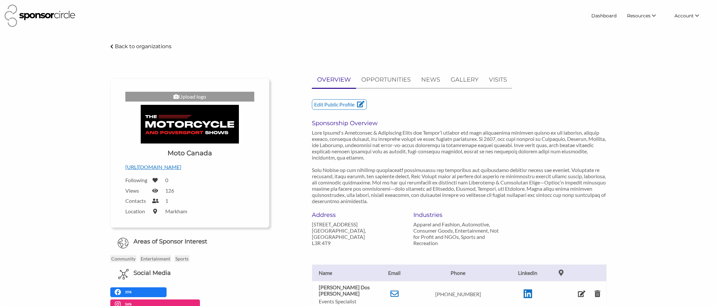 This screenshot has height=306, width=717. I want to click on p: Edit Public Profile, so click(339, 104).